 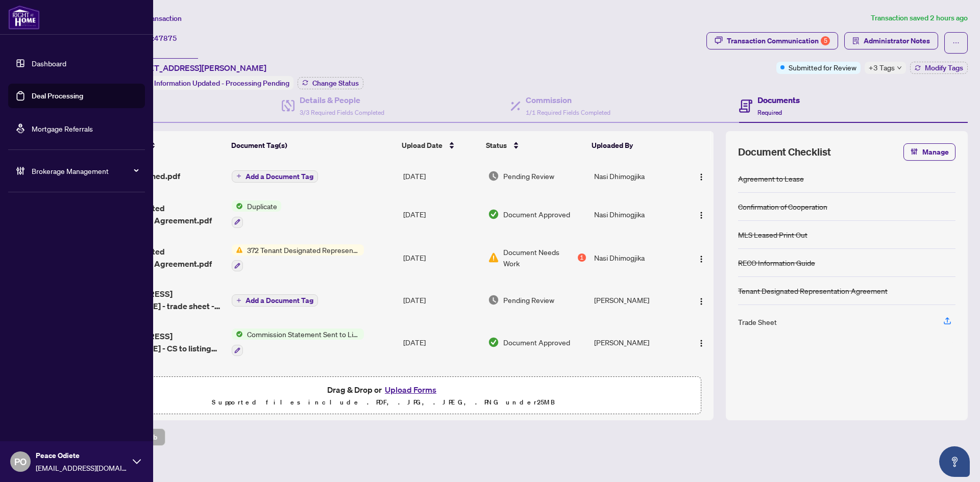 What do you see at coordinates (422, 145) in the screenshot?
I see `span: Upload Date` at bounding box center [422, 145].